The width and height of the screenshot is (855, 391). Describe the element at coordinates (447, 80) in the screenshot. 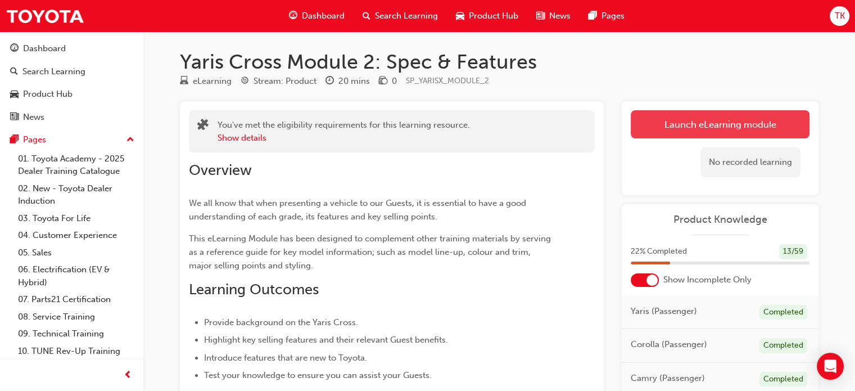

I see `span: Learning resource code` at that location.